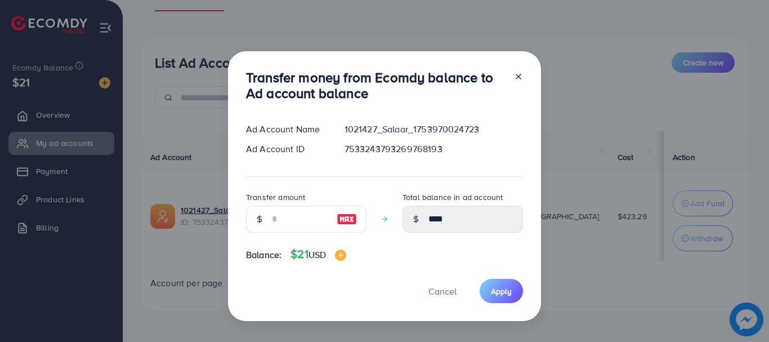 This screenshot has width=769, height=342. I want to click on div: Ad Account Name, so click(286, 129).